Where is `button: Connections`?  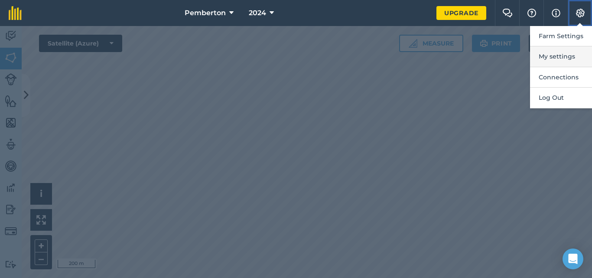 button: Connections is located at coordinates (561, 77).